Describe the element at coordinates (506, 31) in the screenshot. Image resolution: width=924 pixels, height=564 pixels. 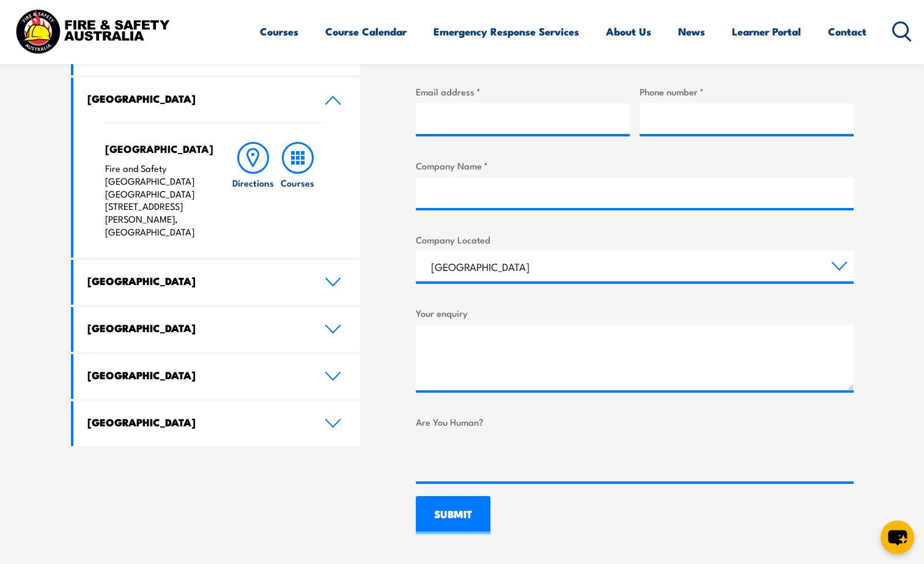
I see `a: Emergency Response Services` at that location.